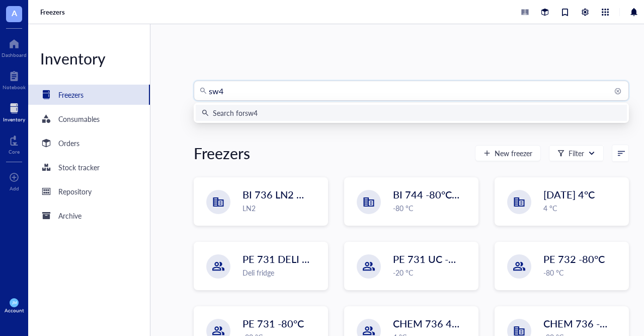  I want to click on div: 4 °C, so click(582, 208).